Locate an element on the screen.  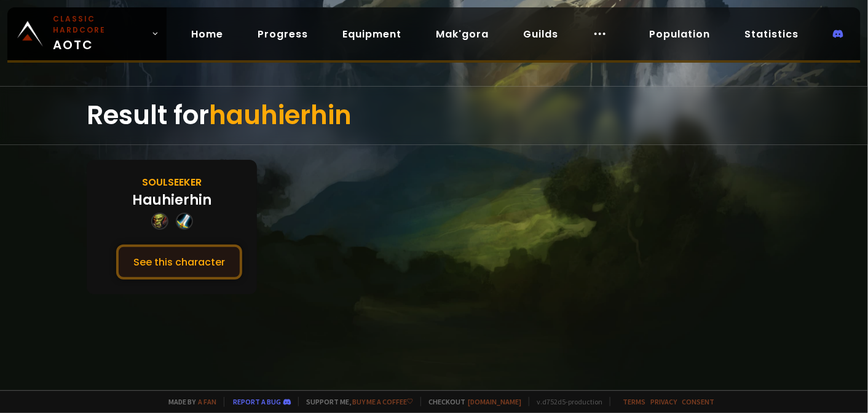
button: See this character is located at coordinates (179, 262).